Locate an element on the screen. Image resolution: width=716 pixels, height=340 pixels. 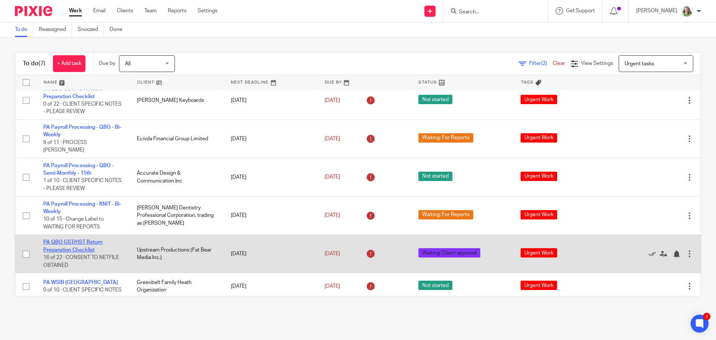
span: 0 of 10 · CLIENT SPECIFIC NOTES is located at coordinates (82, 290).